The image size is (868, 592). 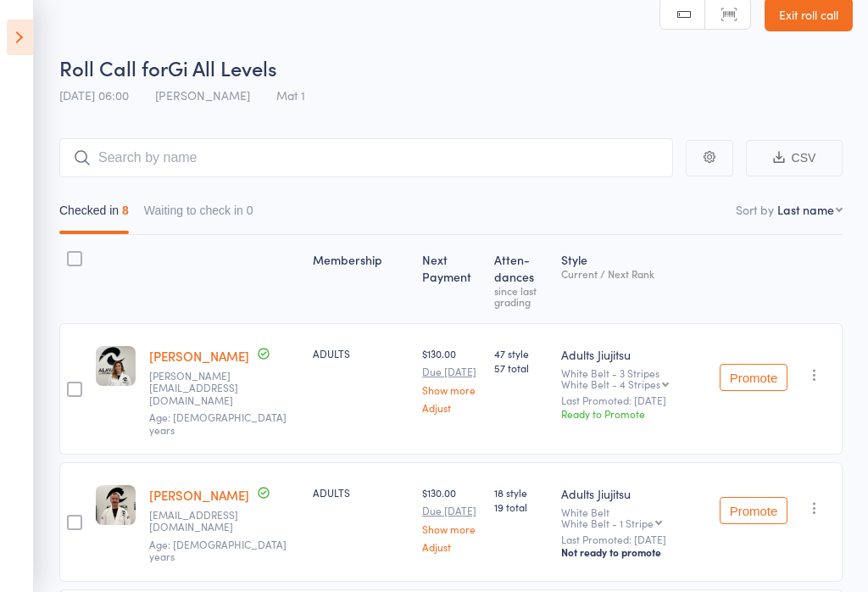 I want to click on div: White Belt - 4 Stripes, so click(x=610, y=384).